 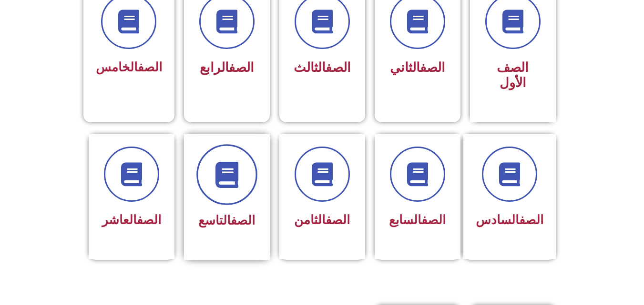 What do you see at coordinates (509, 220) in the screenshot?
I see `span: السادس` at bounding box center [509, 220].